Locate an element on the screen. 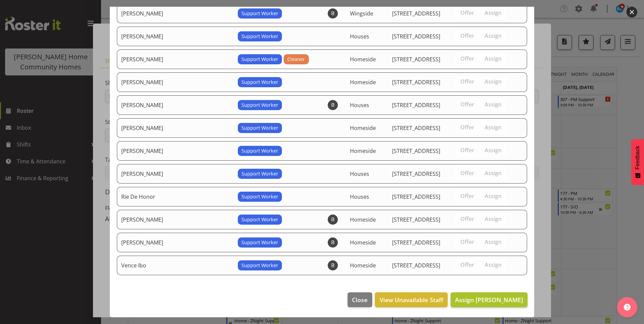 This screenshot has width=644, height=324. td: Vence Ibo is located at coordinates (175, 266).